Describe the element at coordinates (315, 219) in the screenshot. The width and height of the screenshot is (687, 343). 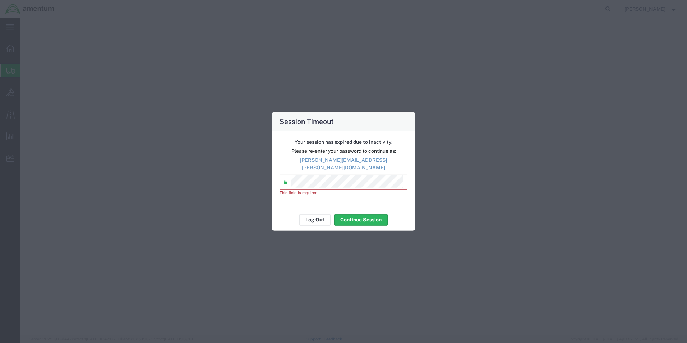
I see `button: Log Out` at that location.